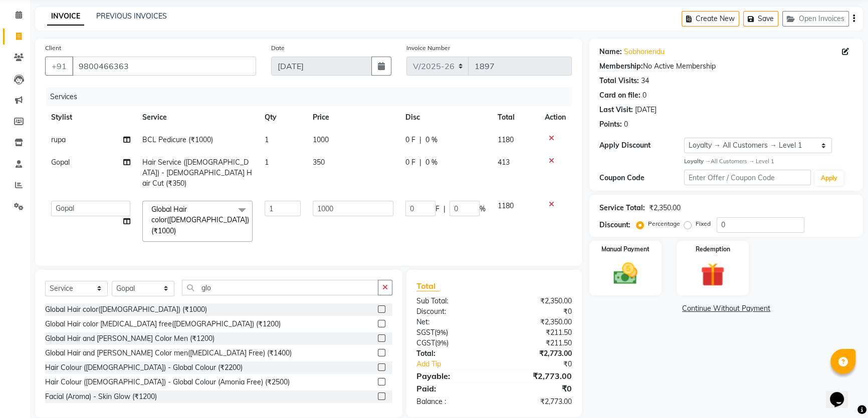 Image resolution: width=868 pixels, height=418 pixels. I want to click on th: Total, so click(515, 118).